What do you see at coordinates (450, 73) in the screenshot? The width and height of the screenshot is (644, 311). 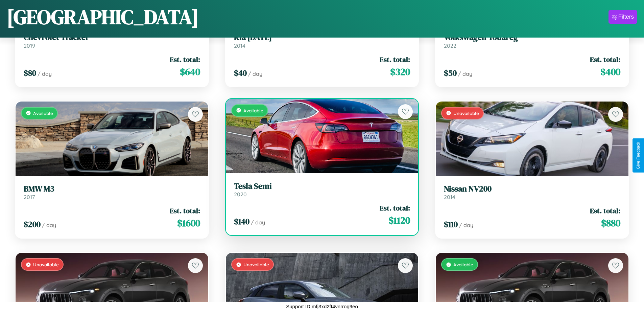 I see `span: $ 50` at bounding box center [450, 73].